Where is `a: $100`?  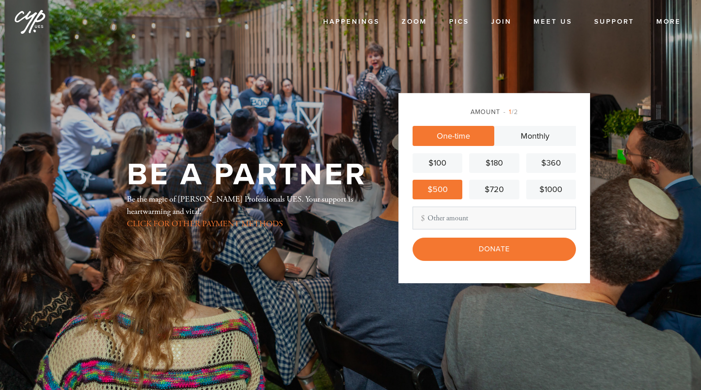
a: $100 is located at coordinates (437, 163).